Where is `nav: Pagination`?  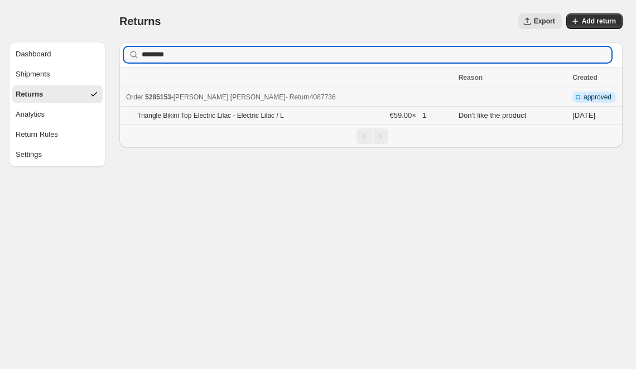 nav: Pagination is located at coordinates (371, 136).